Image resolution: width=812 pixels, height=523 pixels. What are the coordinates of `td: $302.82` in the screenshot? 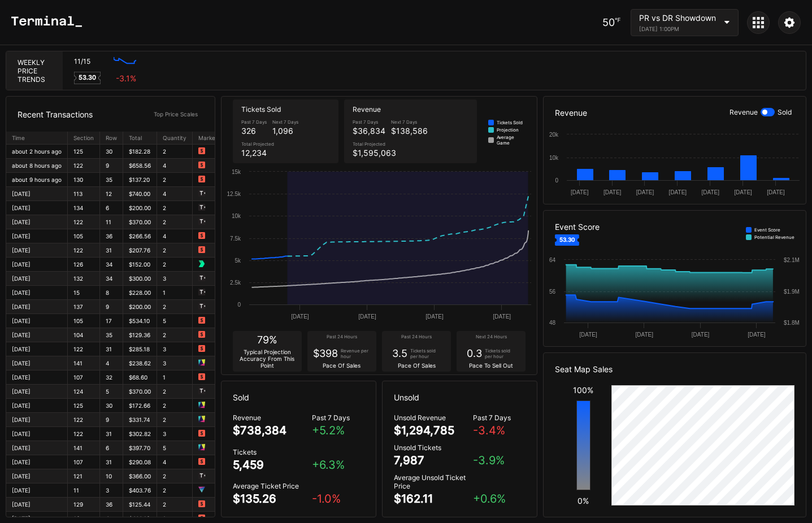 It's located at (140, 434).